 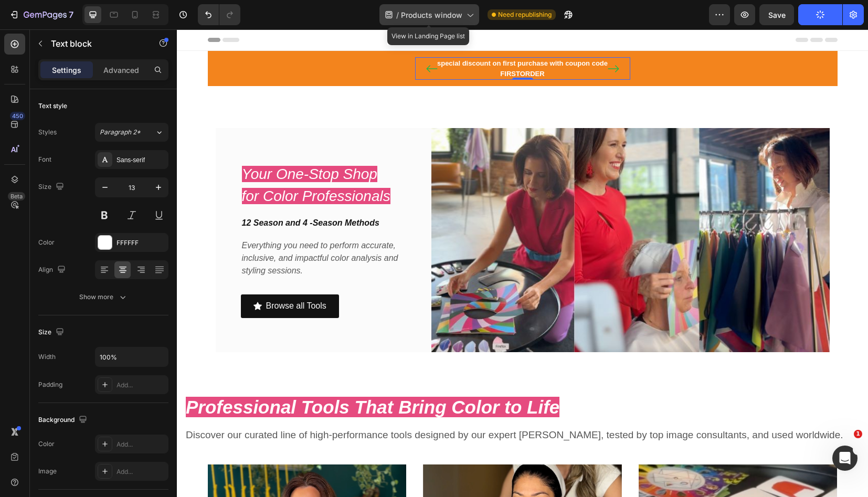 I want to click on div: Align, so click(x=53, y=269).